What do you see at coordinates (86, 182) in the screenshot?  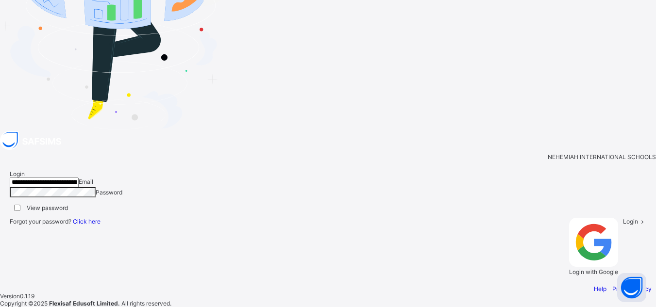 I see `span: Email` at bounding box center [86, 182].